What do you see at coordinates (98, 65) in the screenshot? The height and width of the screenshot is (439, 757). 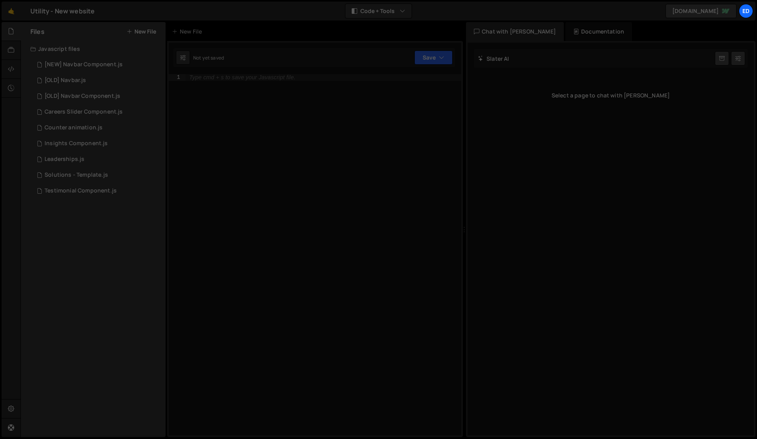 I see `div: 16434/45445.js` at bounding box center [98, 65].